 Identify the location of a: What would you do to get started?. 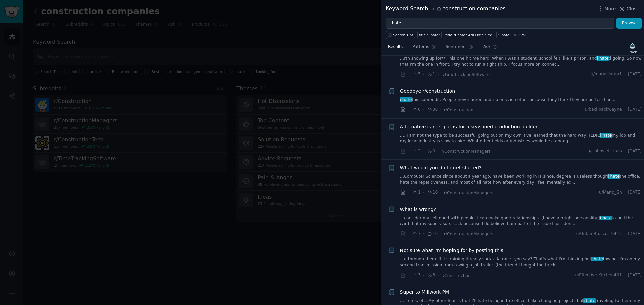
(441, 168).